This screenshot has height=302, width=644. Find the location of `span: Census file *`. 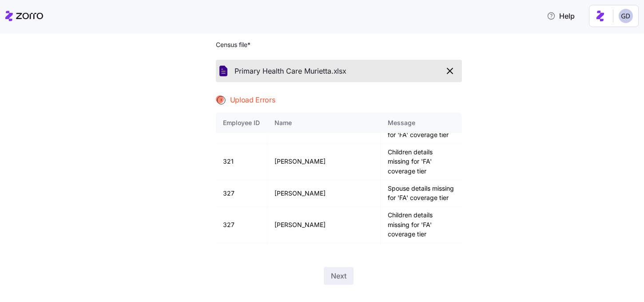

span: Census file * is located at coordinates (339, 45).